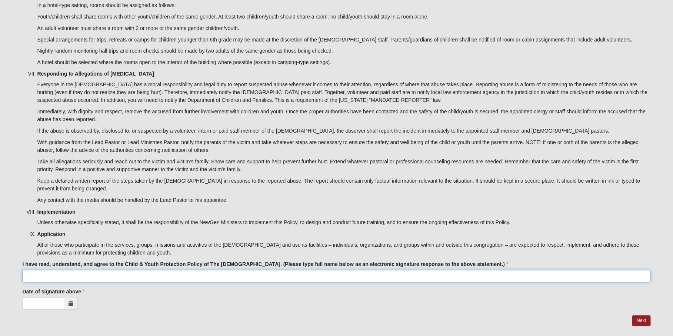  I want to click on p: Special arrangements for trips, retreats or camps for children younger than 6th grade may be made..., so click(344, 40).